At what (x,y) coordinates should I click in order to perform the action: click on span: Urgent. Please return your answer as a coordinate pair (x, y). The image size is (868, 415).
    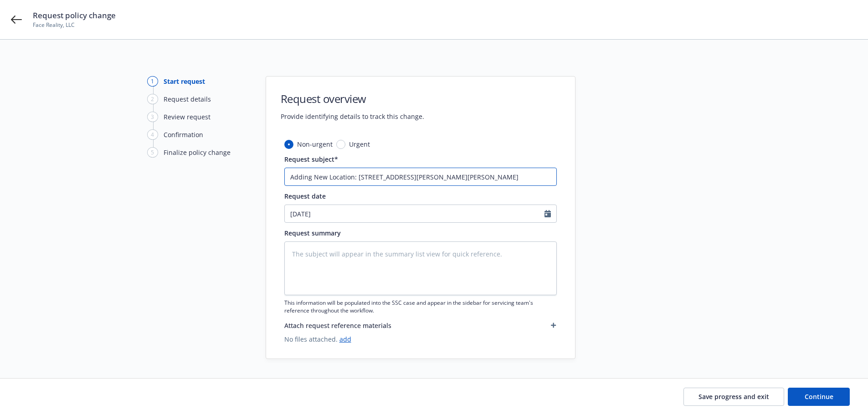
    Looking at the image, I should click on (359, 144).